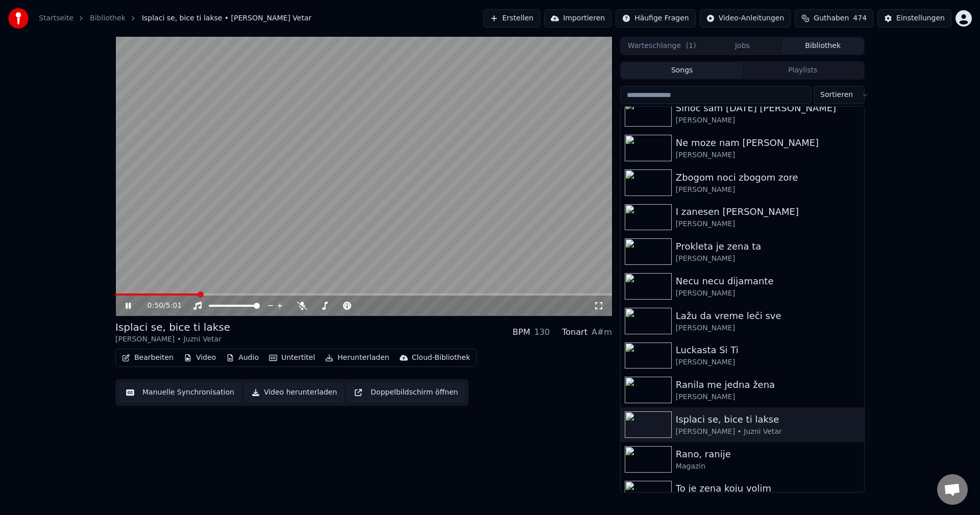  Describe the element at coordinates (542, 333) in the screenshot. I see `div: 130` at that location.